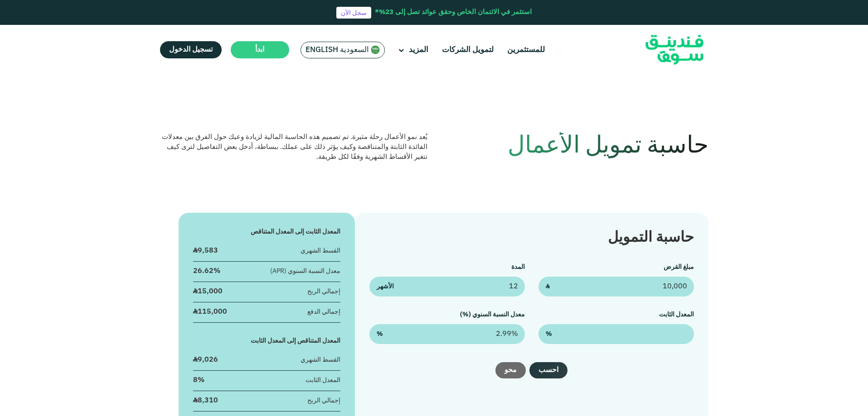 This screenshot has height=416, width=868. I want to click on label: المعدل الثابت, so click(676, 315).